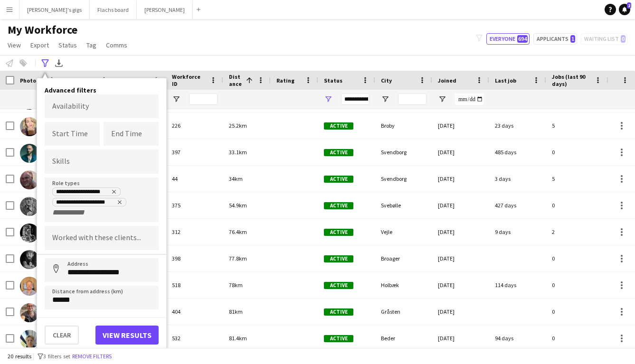  Describe the element at coordinates (91, 45) in the screenshot. I see `a: Tag` at that location.